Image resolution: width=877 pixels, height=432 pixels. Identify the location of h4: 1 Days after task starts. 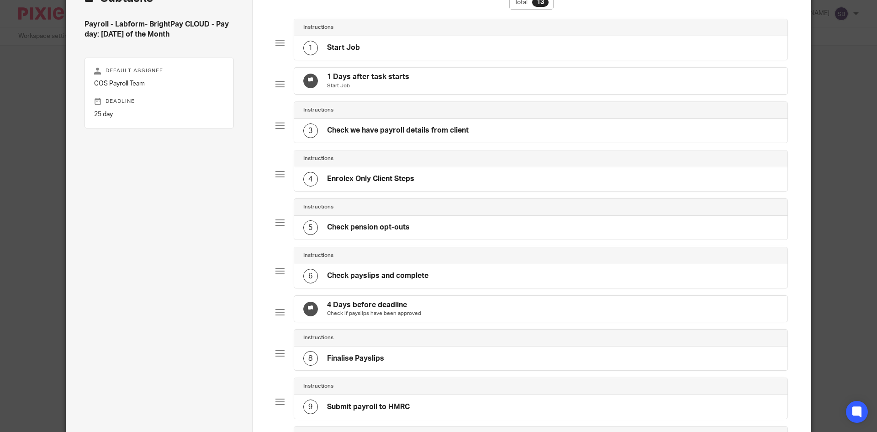
(368, 77).